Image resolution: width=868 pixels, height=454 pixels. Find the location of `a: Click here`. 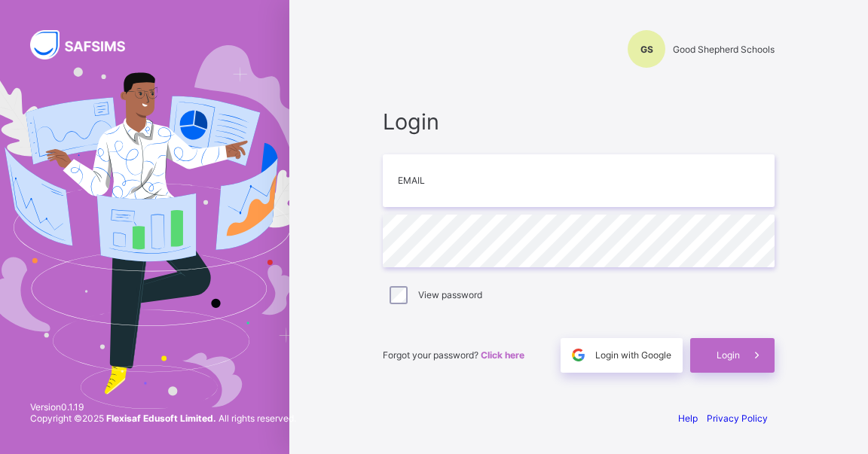

a: Click here is located at coordinates (502, 354).